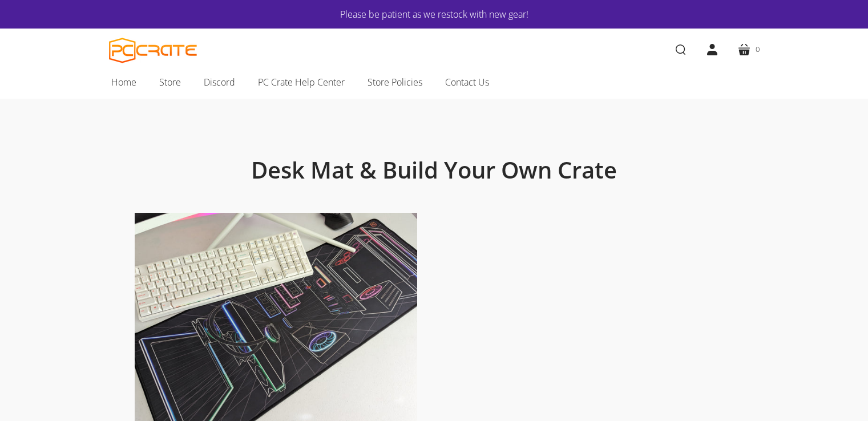 The width and height of the screenshot is (868, 421). I want to click on a: Home, so click(124, 82).